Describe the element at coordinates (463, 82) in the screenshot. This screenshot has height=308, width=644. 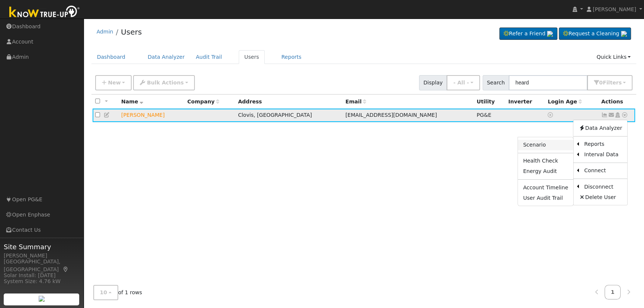
I see `button: - All -` at that location.